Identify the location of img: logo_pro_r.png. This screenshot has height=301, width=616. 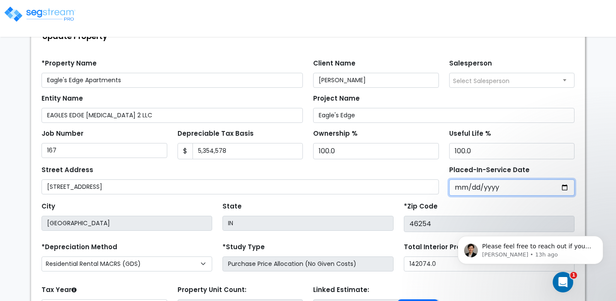
(40, 14).